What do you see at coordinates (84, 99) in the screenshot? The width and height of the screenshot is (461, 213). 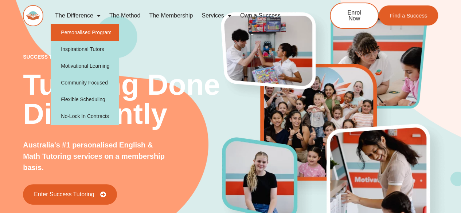 I see `a: Flexible Scheduling` at bounding box center [84, 99].